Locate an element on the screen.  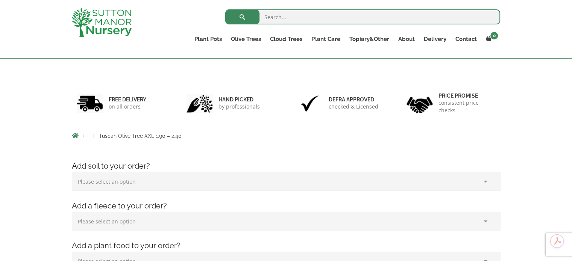
h6: hand picked is located at coordinates (239, 100).